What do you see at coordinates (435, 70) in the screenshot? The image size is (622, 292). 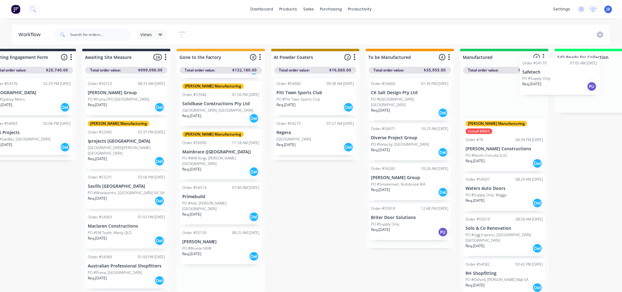 I see `span: $35,955.00` at bounding box center [435, 70].